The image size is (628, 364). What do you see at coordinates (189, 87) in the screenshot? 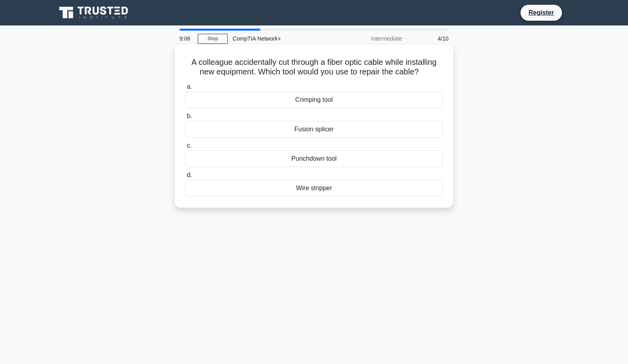
I see `span: a.` at bounding box center [189, 87].